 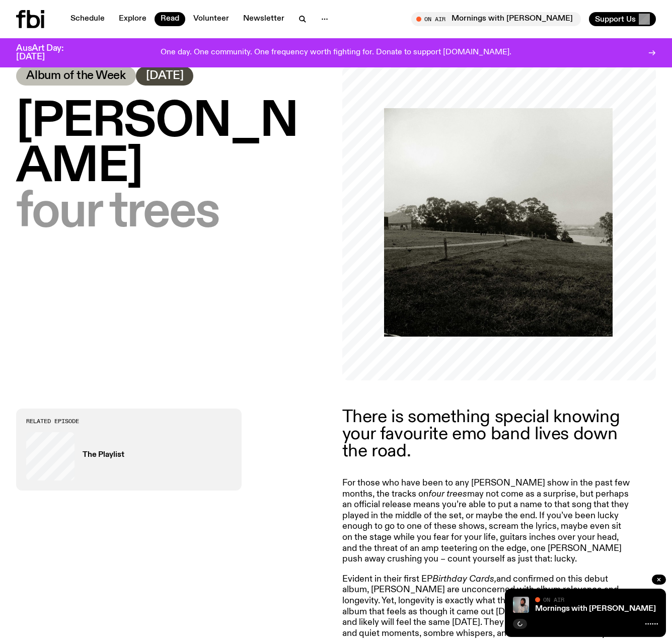 I want to click on a: Schedule, so click(x=88, y=19).